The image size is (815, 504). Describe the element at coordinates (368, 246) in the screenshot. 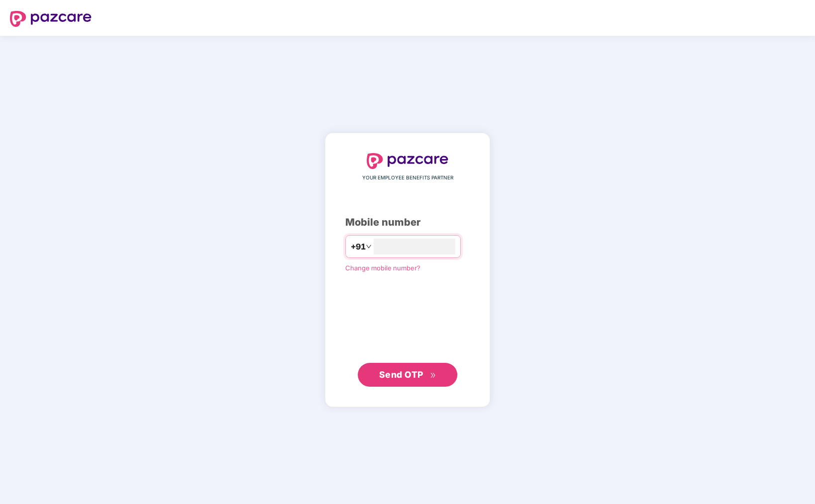

I see `span: down` at that location.